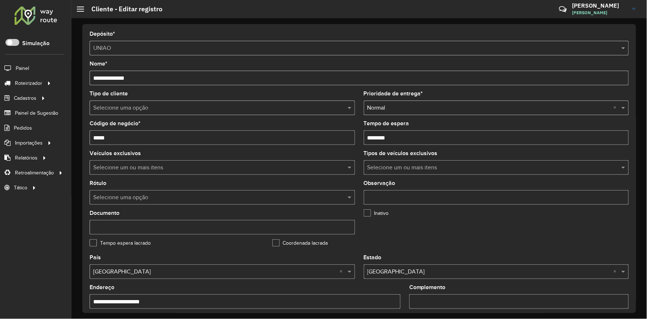 Image resolution: width=647 pixels, height=319 pixels. I want to click on label: Endereço, so click(102, 287).